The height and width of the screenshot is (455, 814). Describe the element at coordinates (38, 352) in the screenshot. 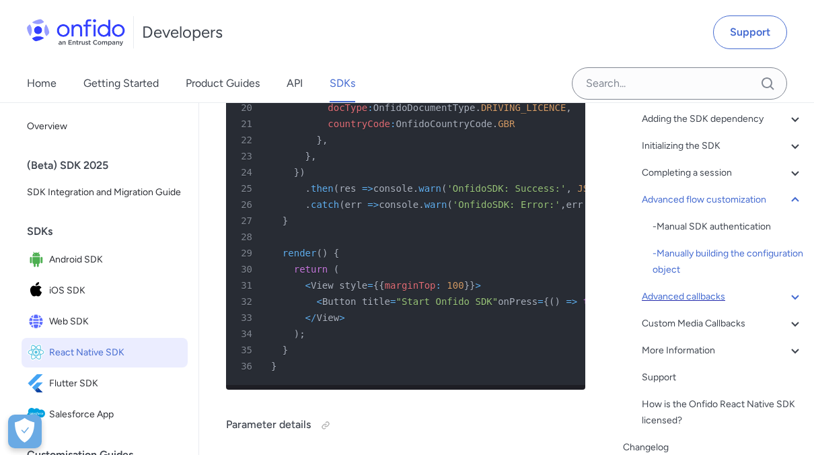

I see `img: IconReact Native SDK` at that location.